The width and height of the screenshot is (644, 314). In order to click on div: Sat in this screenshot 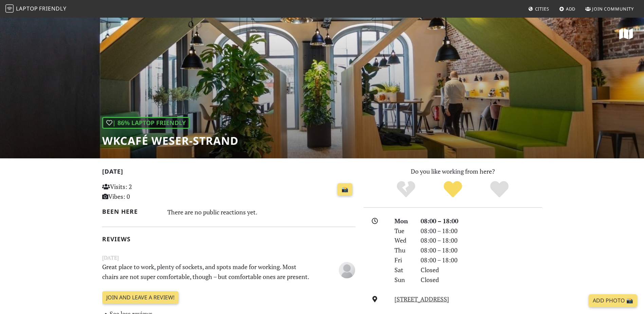, I will do `click(403, 270)`.